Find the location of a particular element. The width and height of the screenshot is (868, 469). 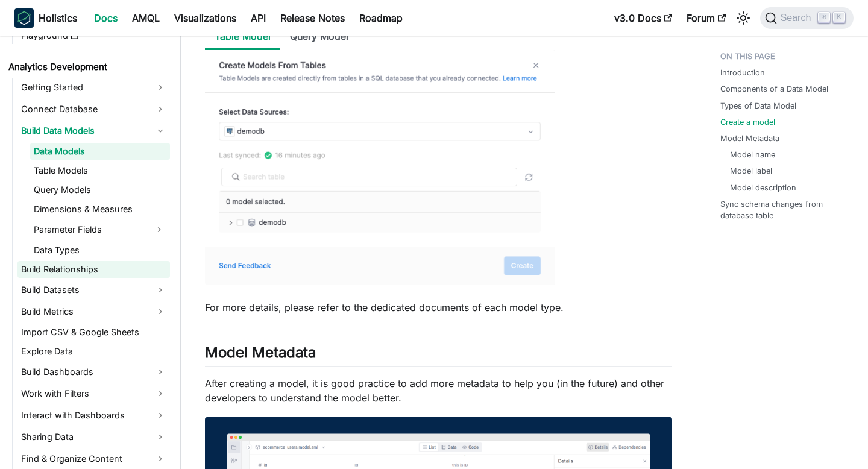

p: After creating a model, it is good practice to add more metadata to help you (in the future) and ... is located at coordinates (438, 391).